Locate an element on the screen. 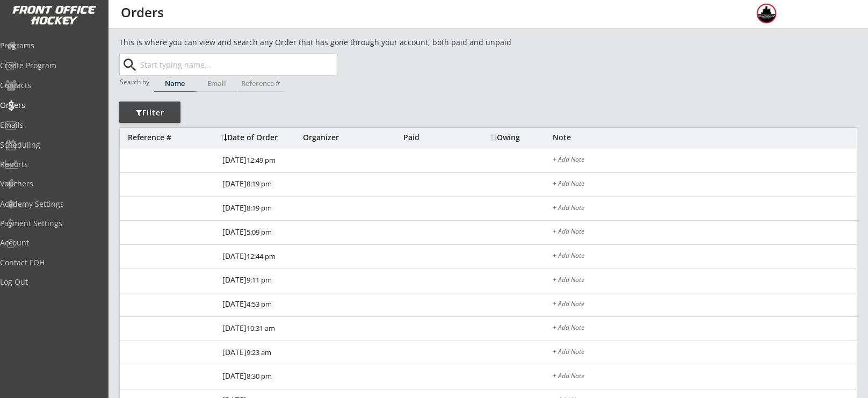 This screenshot has width=868, height=398. div: Search by is located at coordinates (135, 82).